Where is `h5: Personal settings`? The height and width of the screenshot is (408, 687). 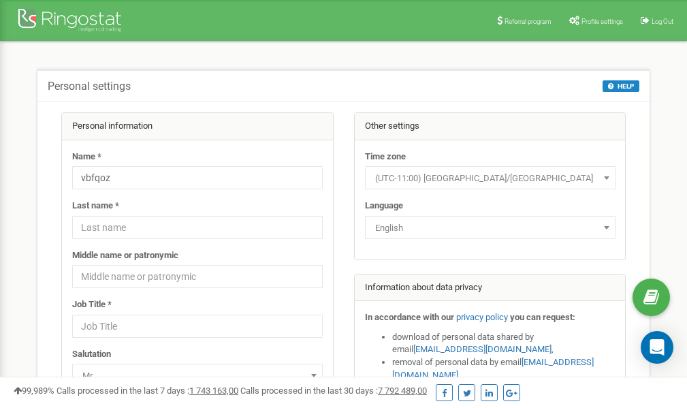
h5: Personal settings is located at coordinates (89, 87).